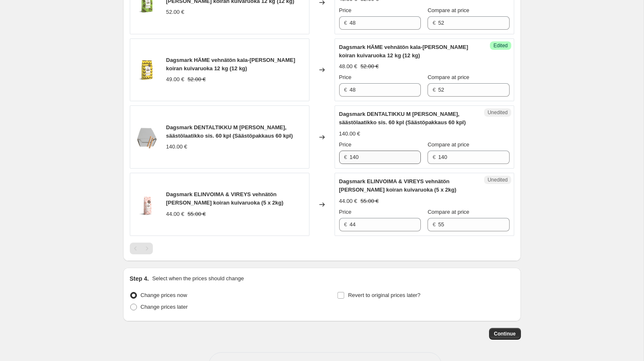 The image size is (644, 361). Describe the element at coordinates (147, 205) in the screenshot. I see `img: Dagsmark_NEW_elinvoimajavireys_2kg_kana_kaura_80x.png` at that location.